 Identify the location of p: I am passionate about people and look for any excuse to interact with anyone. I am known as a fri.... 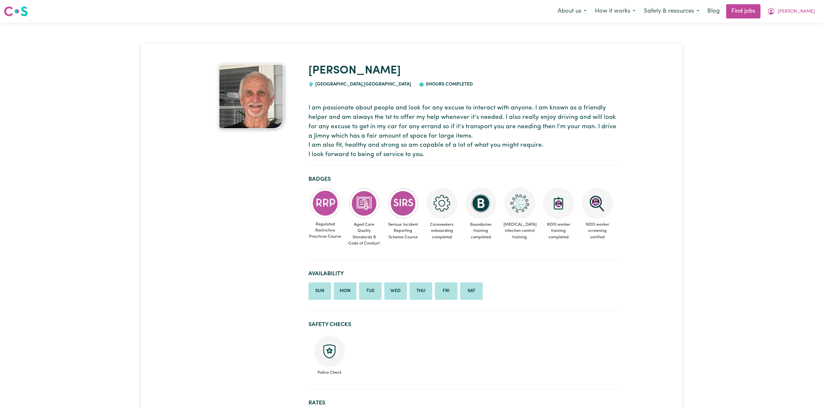
(465, 132).